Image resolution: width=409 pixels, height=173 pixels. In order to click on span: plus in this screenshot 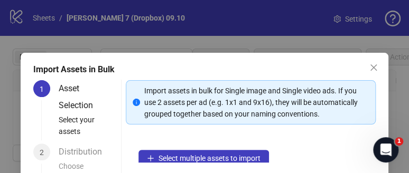, I will do `click(150, 158)`.